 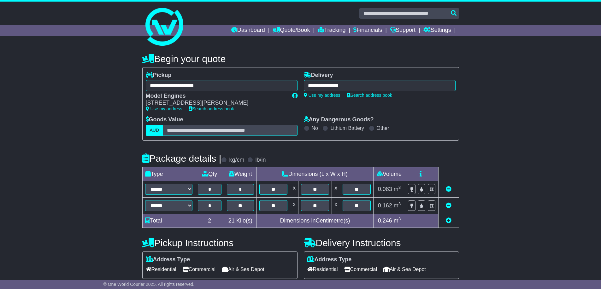 What do you see at coordinates (301, 59) in the screenshot?
I see `h4: Begin your quote` at bounding box center [301, 59].